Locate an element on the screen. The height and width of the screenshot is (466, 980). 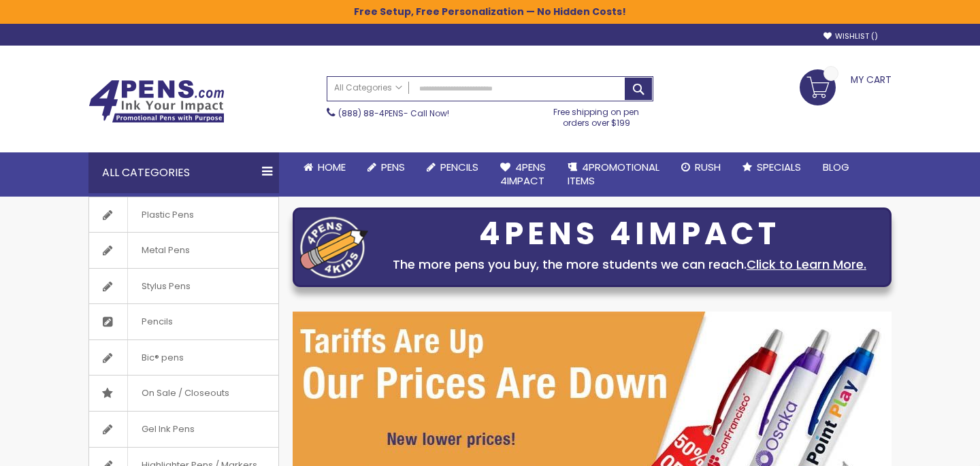
span: Rush is located at coordinates (708, 167).